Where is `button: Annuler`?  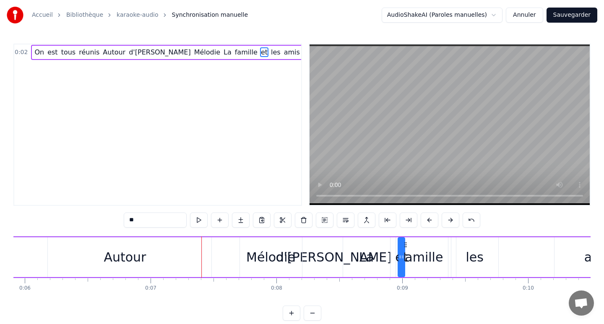 button: Annuler is located at coordinates (524, 15).